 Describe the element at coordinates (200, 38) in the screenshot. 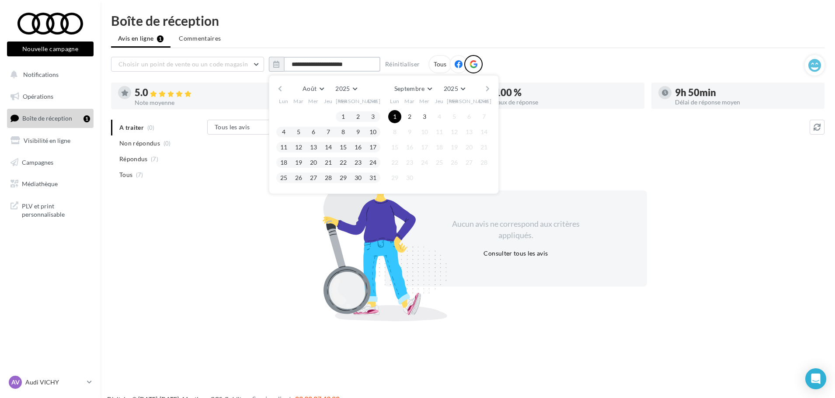

I see `span: Commentaires` at that location.